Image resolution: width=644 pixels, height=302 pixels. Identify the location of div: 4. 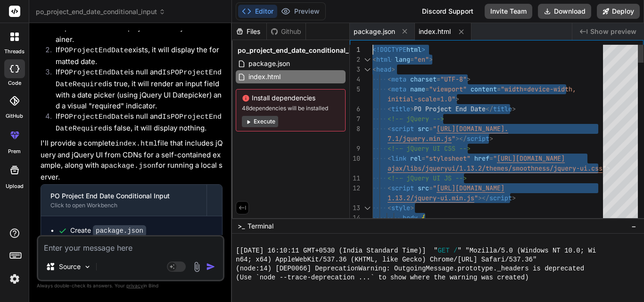
(355, 79).